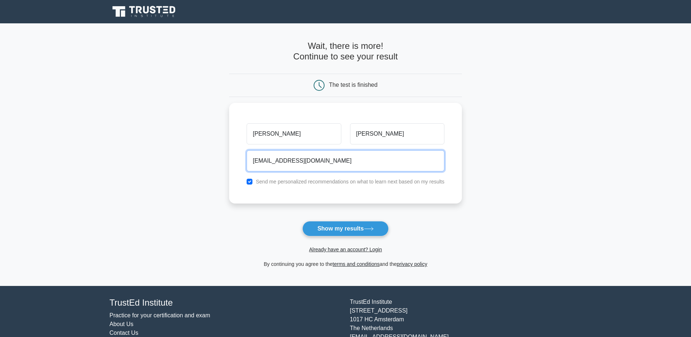 This screenshot has width=691, height=337. What do you see at coordinates (122, 324) in the screenshot?
I see `a: About Us` at bounding box center [122, 324].